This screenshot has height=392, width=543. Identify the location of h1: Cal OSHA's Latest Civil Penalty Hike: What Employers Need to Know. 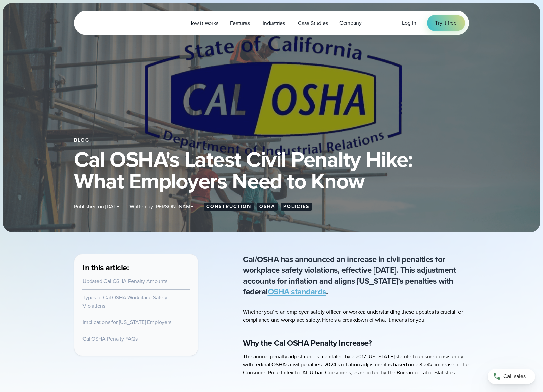
(272, 171).